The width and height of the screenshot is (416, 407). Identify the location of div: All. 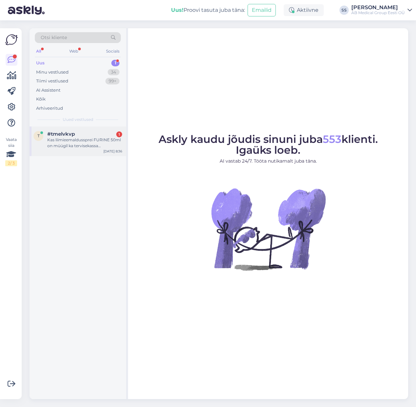
(38, 51).